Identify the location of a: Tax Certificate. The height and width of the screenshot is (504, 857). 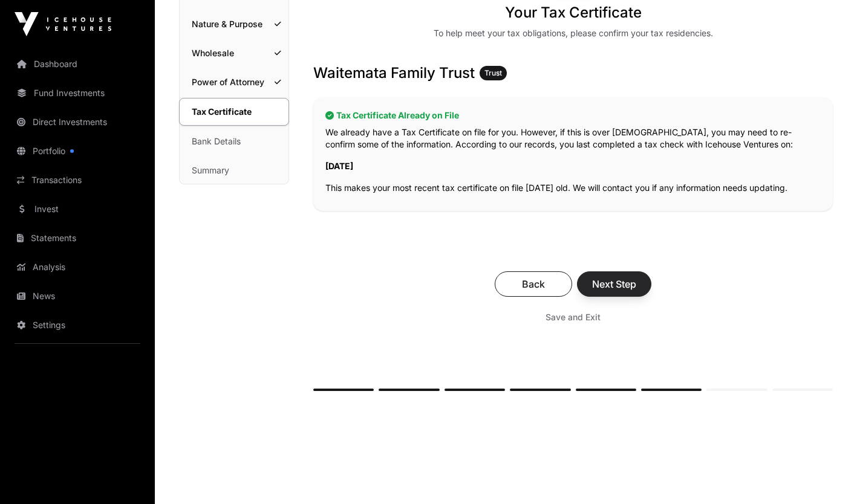
(234, 112).